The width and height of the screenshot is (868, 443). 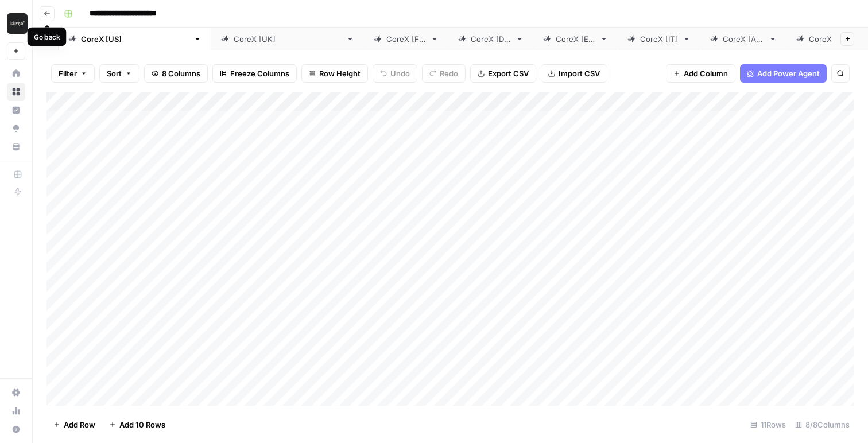 I want to click on span: 8 Columns, so click(x=181, y=74).